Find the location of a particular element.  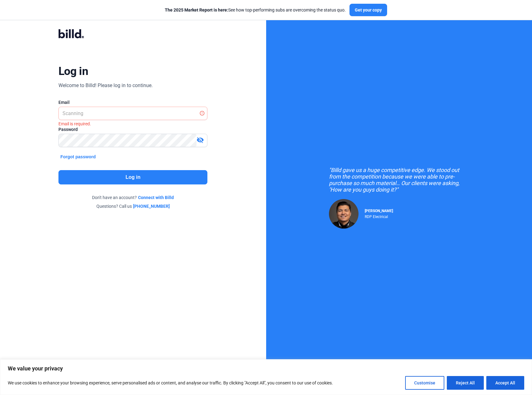

button: Forgot password is located at coordinates (78, 157).